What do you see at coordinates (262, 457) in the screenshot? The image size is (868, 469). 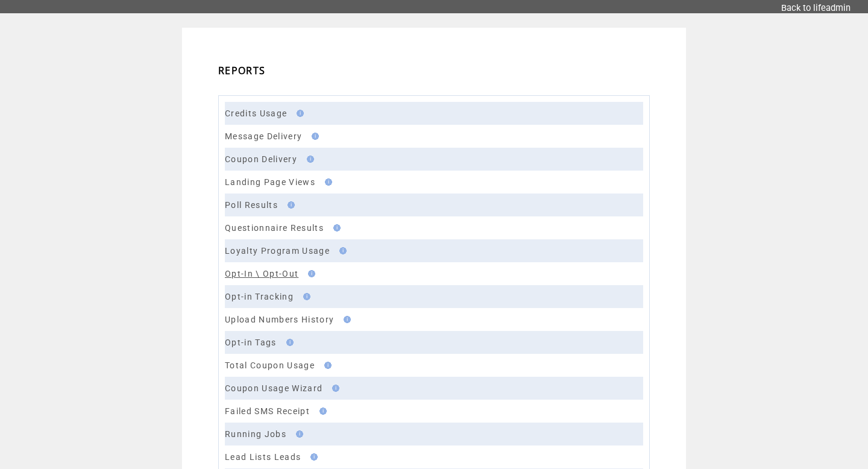 I see `a: Lead Lists Leads` at bounding box center [262, 457].